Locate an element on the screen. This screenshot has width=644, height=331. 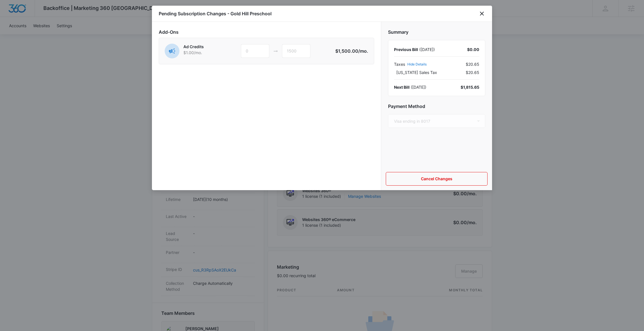
span: Previous Bill is located at coordinates (406, 49).